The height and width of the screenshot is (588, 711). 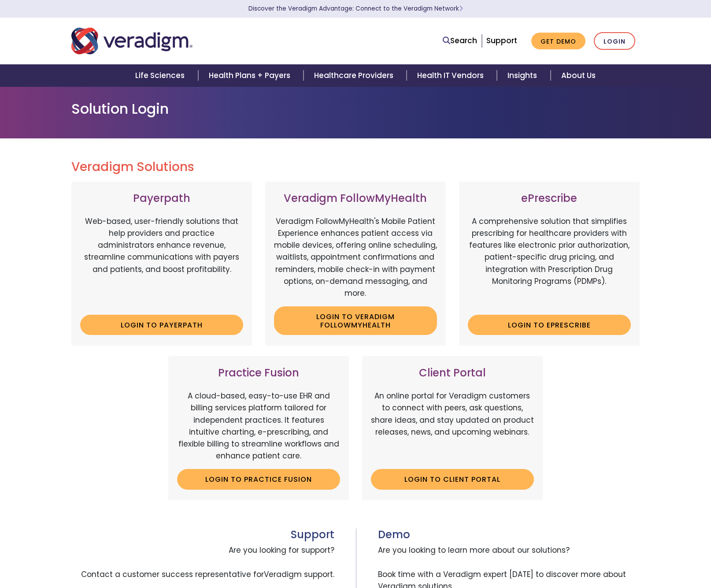 What do you see at coordinates (356, 8) in the screenshot?
I see `a: Discover the Veradigm Advantage: Connect to the Veradigm NetworkLearn More` at bounding box center [356, 8].